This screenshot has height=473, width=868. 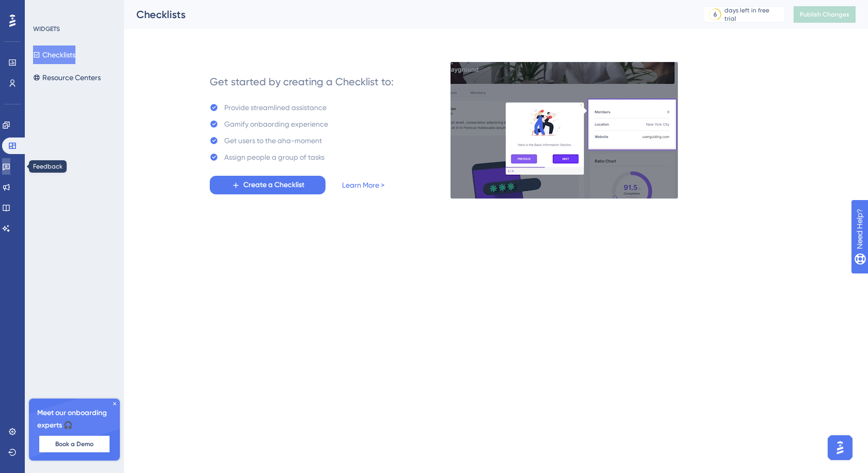 I want to click on span: Create a Checklist, so click(x=274, y=185).